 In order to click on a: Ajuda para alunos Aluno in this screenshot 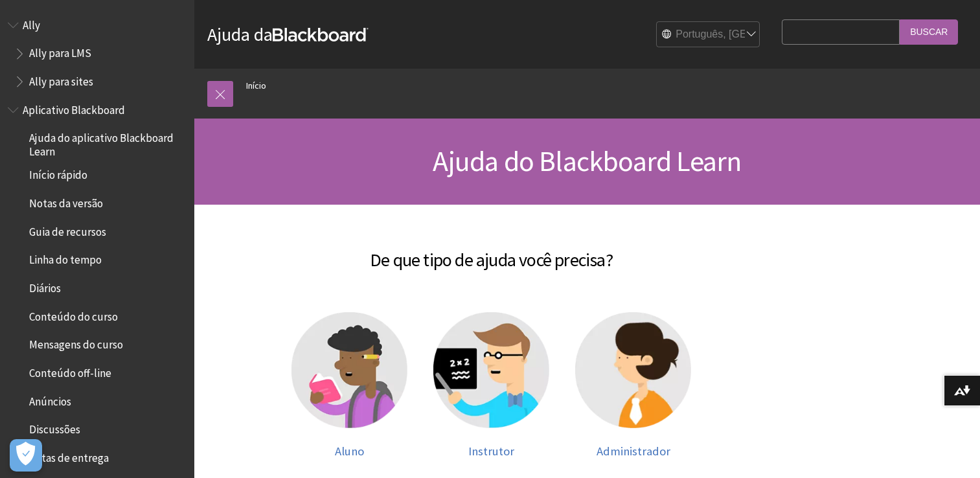, I will do `click(349, 384)`.